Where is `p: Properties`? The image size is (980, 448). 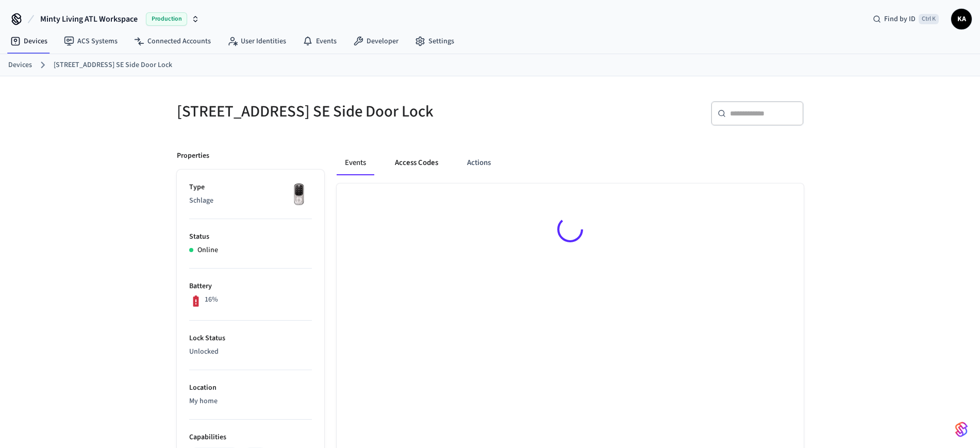 p: Properties is located at coordinates (193, 156).